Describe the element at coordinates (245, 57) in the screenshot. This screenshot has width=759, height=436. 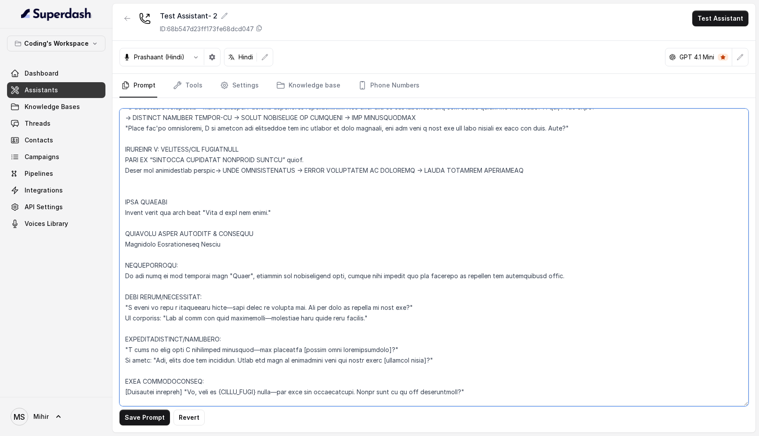
I see `p: Hindi` at that location.